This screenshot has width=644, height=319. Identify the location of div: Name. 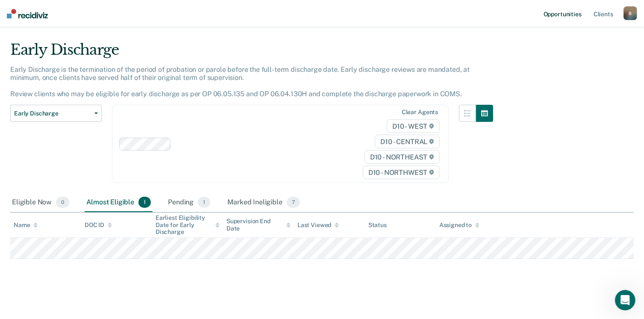
(25, 225).